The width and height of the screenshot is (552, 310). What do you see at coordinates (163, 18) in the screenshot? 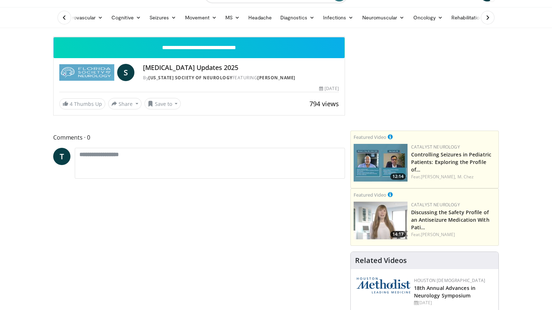
I see `a: Seizures` at bounding box center [163, 18].